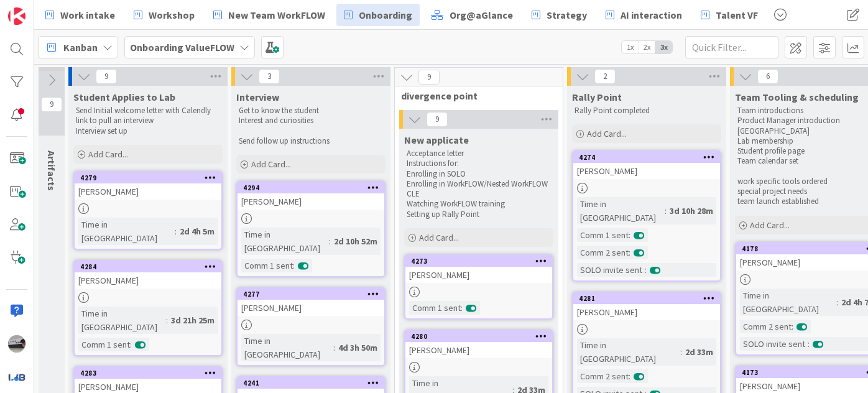 The image size is (868, 393). What do you see at coordinates (269, 15) in the screenshot?
I see `a: New Team WorkFLOW` at bounding box center [269, 15].